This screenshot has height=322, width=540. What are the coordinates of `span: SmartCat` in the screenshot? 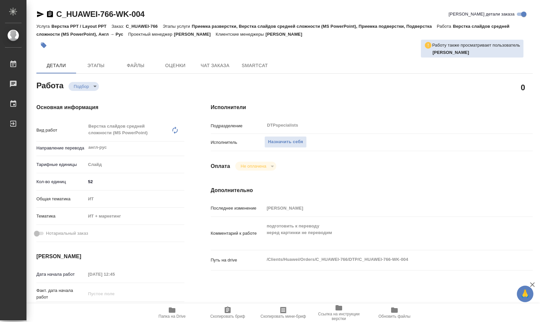 It's located at (255, 65).